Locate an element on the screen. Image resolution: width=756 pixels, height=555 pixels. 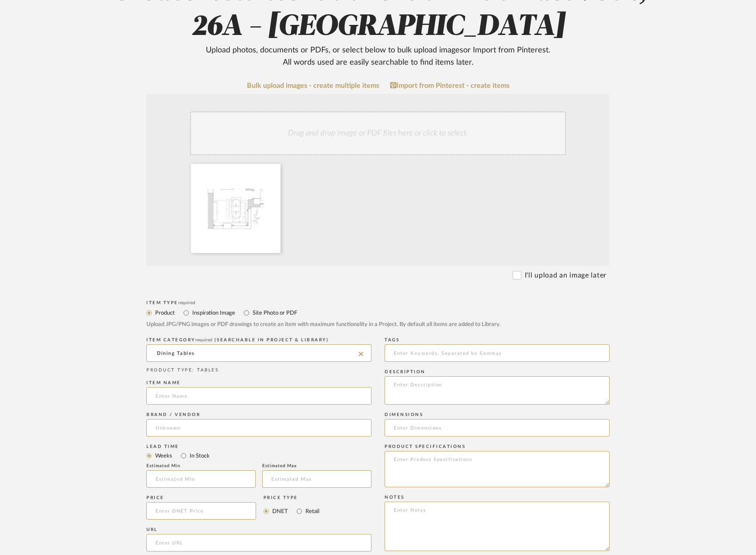
div: Price is located at coordinates (201, 498).